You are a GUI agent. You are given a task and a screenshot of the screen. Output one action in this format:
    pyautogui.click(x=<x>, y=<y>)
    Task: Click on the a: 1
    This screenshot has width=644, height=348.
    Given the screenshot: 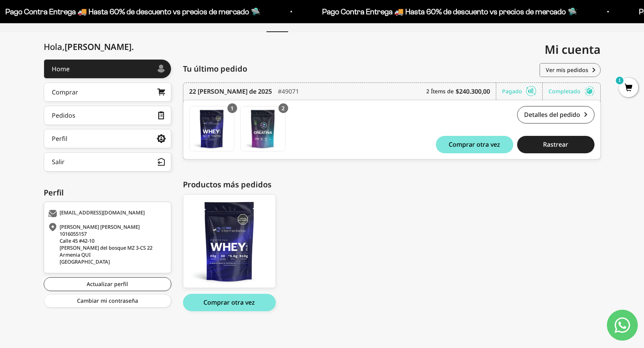 What is the action you would take?
    pyautogui.click(x=629, y=88)
    